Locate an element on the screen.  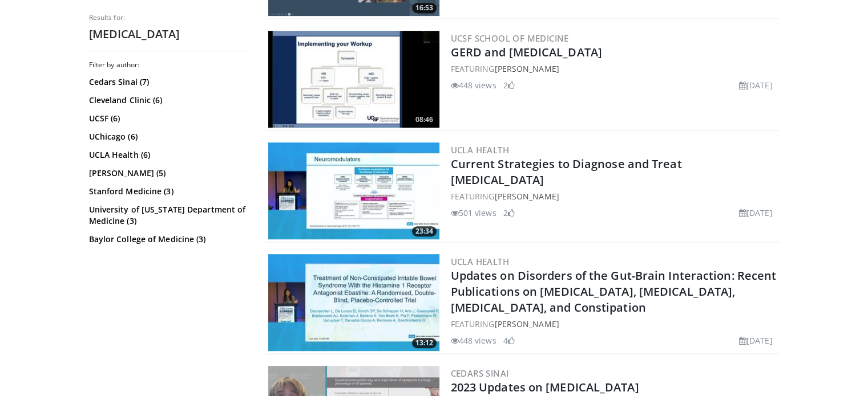
h3: Filter by author: is located at coordinates (169, 65).